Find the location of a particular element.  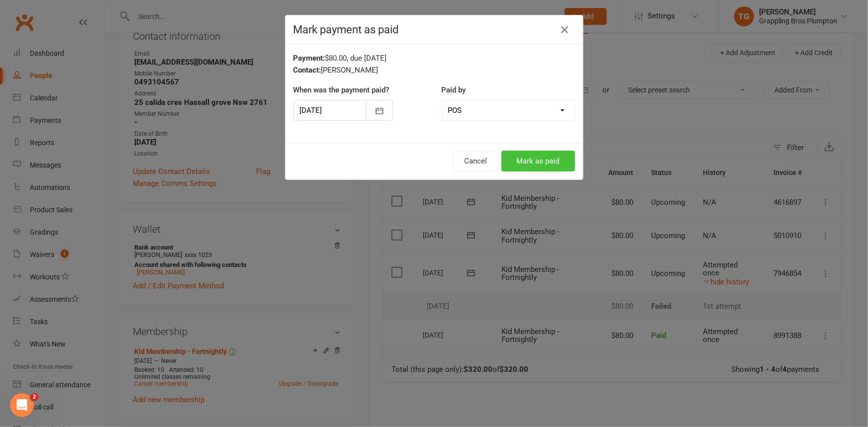

h4: Mark payment as paid is located at coordinates (434, 29).